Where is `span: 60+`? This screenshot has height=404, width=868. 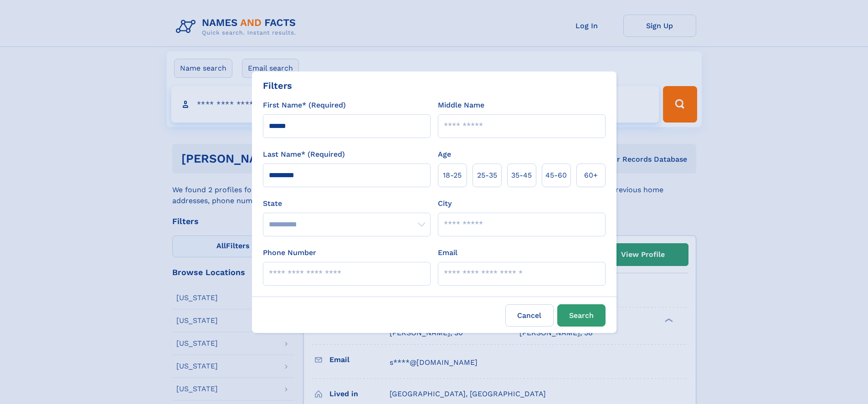
span: 60+ is located at coordinates (591, 176).